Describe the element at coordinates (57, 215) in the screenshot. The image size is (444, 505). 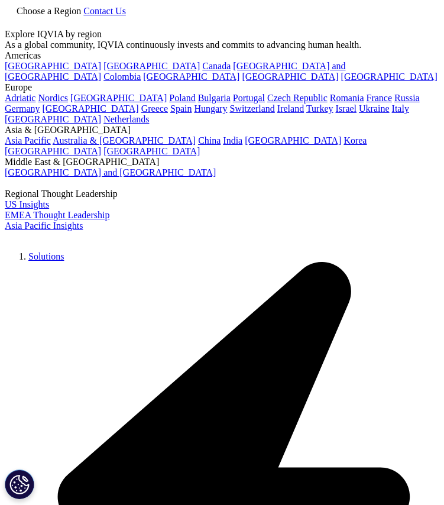
I see `a: EMEA Thought Leadership` at that location.